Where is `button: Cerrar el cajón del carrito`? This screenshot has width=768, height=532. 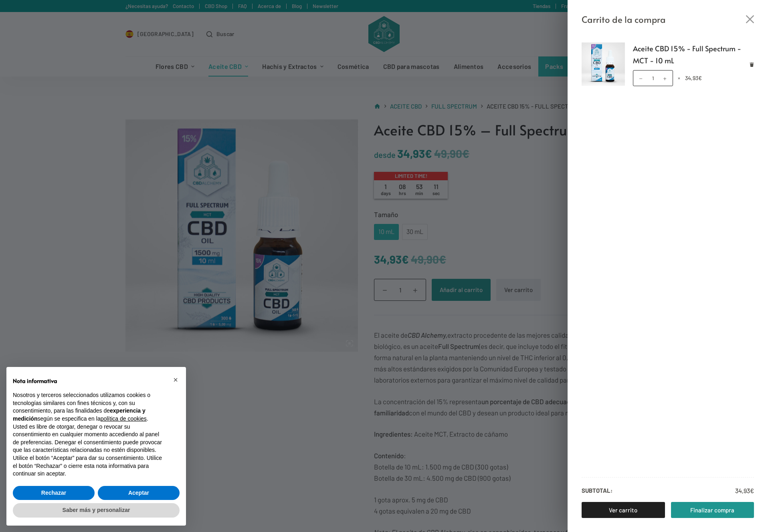 button: Cerrar el cajón del carrito is located at coordinates (750, 20).